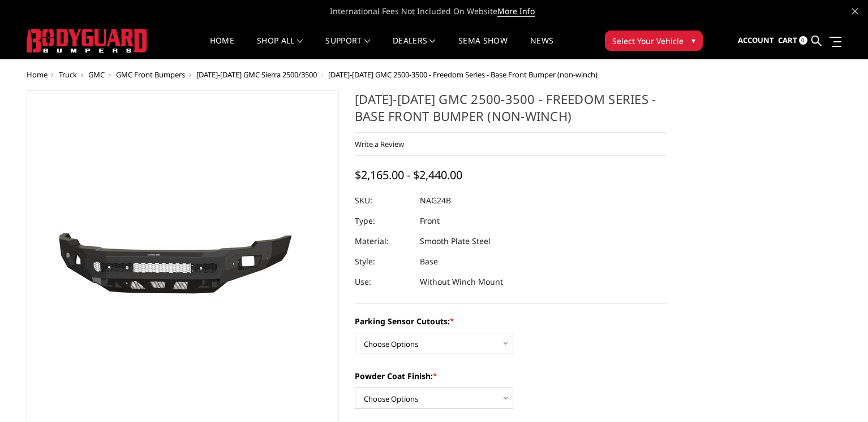 The width and height of the screenshot is (868, 422). I want to click on span: Home, so click(37, 75).